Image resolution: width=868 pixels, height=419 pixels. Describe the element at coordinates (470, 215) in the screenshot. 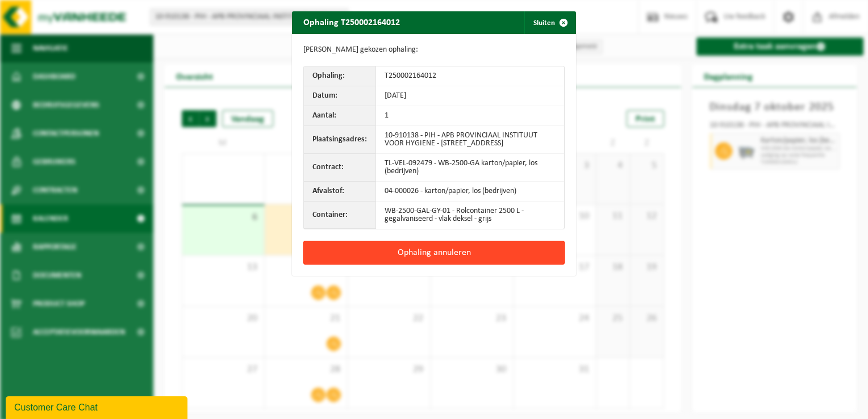

I see `td: WB-2500-GAL-GY-01 - Rolcontainer 2500 L - gegalvaniseerd - vlak deksel - grijs` at that location.